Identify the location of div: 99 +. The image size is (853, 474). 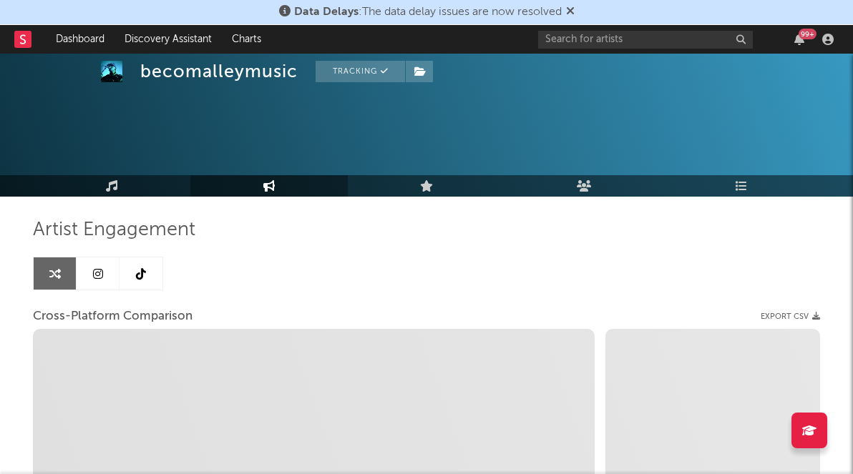
(807, 34).